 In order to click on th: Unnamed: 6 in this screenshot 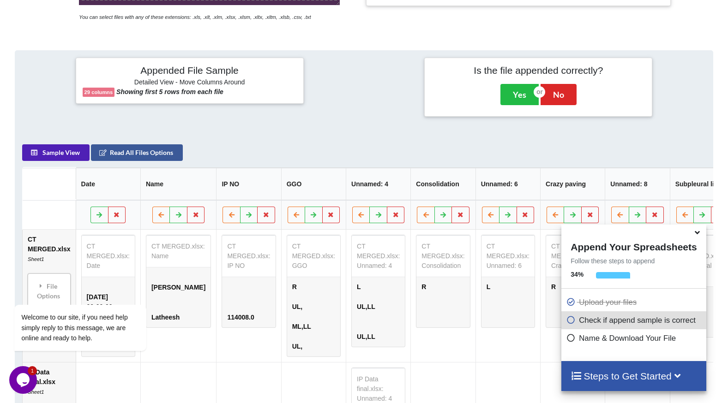, I will do `click(507, 184)`.